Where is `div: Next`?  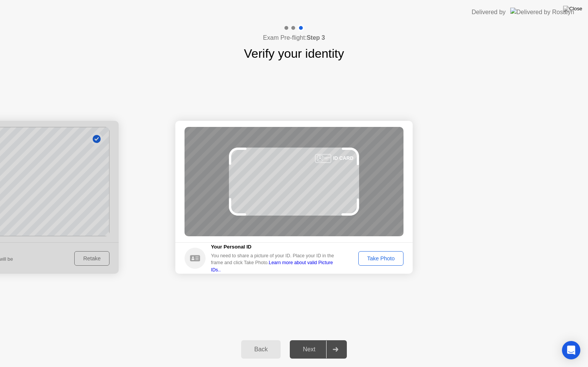
div: Next is located at coordinates (309, 350).